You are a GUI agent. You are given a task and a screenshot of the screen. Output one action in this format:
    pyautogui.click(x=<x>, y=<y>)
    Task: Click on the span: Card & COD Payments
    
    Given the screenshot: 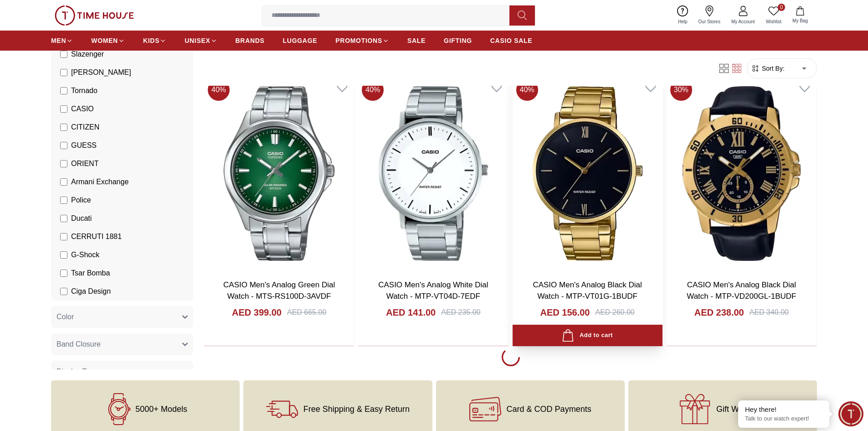 What is the action you would take?
    pyautogui.click(x=549, y=409)
    